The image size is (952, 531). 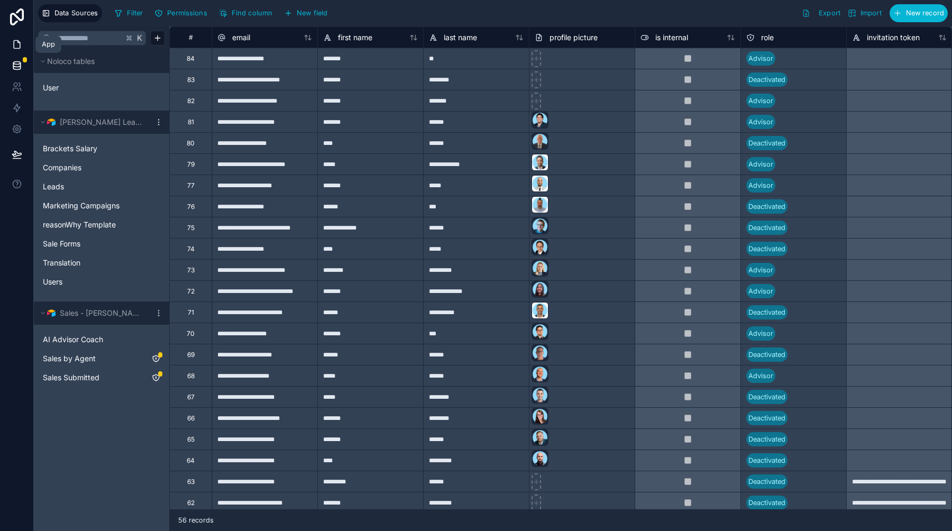 What do you see at coordinates (102, 282) in the screenshot?
I see `div: Users` at bounding box center [102, 282].